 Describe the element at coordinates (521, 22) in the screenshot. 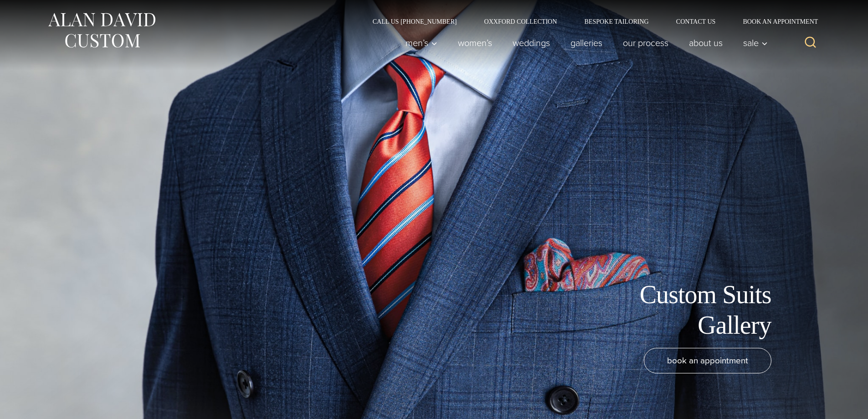

I see `a: Oxxford Collection` at that location.